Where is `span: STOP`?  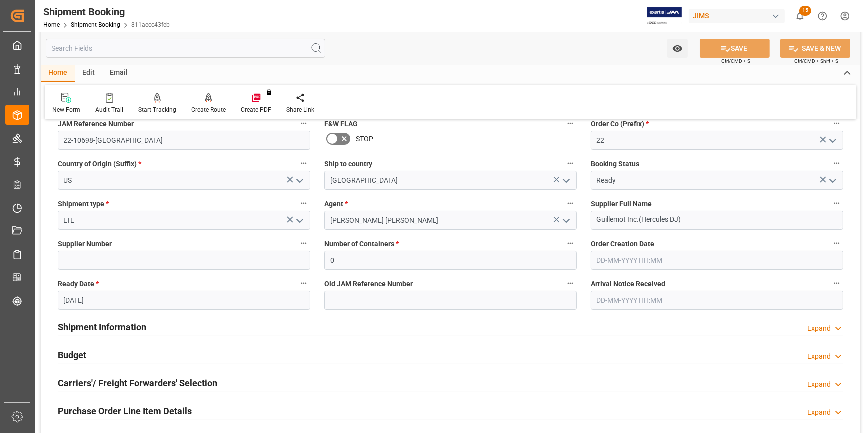 span: STOP is located at coordinates (364, 139).